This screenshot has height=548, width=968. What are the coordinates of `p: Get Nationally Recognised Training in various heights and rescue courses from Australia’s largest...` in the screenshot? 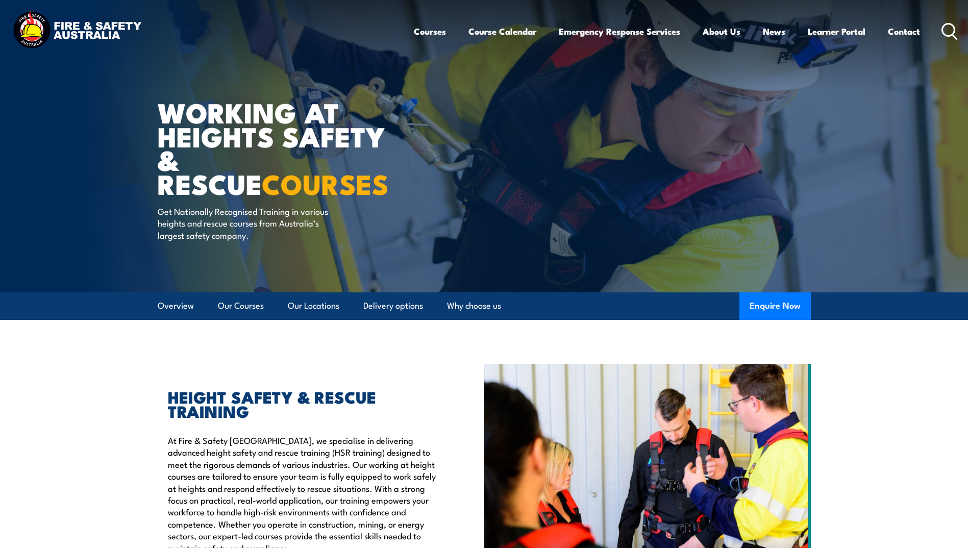 It's located at (250, 223).